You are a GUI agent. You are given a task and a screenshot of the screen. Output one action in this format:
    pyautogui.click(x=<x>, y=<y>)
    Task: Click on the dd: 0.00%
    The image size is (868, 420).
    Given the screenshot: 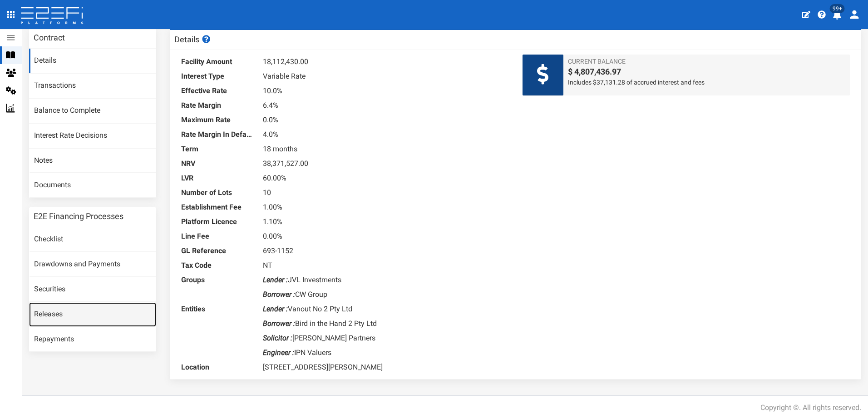 What is the action you would take?
    pyautogui.click(x=386, y=236)
    